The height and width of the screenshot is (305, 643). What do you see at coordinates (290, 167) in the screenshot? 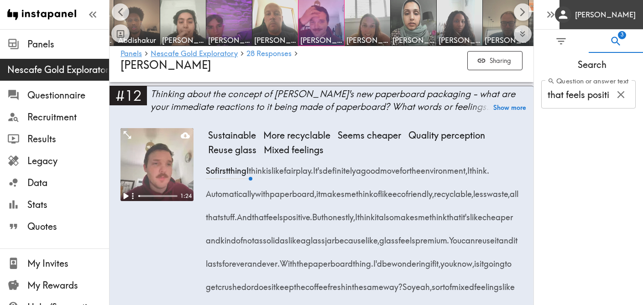
I see `span: fair` at bounding box center [290, 167].